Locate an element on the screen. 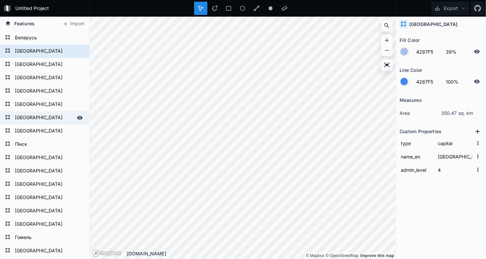  h2: Custom Properties is located at coordinates (421, 131).